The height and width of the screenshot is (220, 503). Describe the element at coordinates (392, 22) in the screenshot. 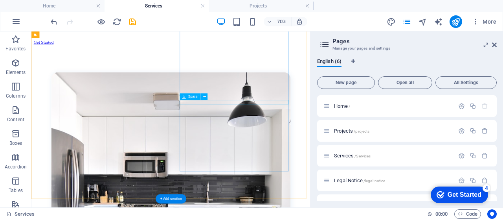

I see `button: design` at that location.